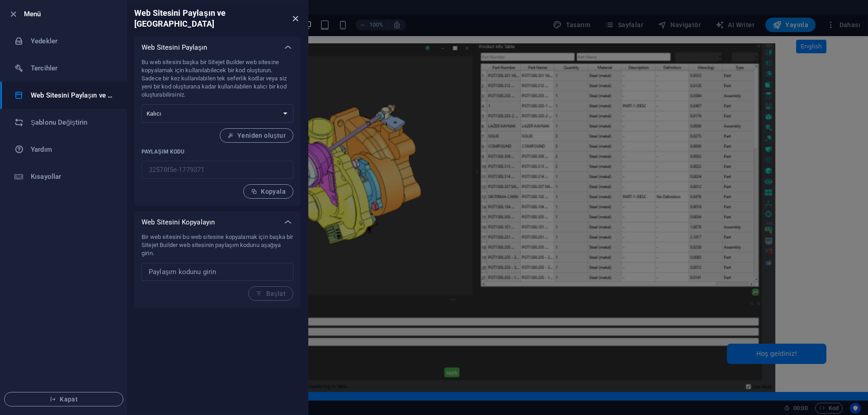 The image size is (868, 415). I want to click on button: Kopyala, so click(268, 192).